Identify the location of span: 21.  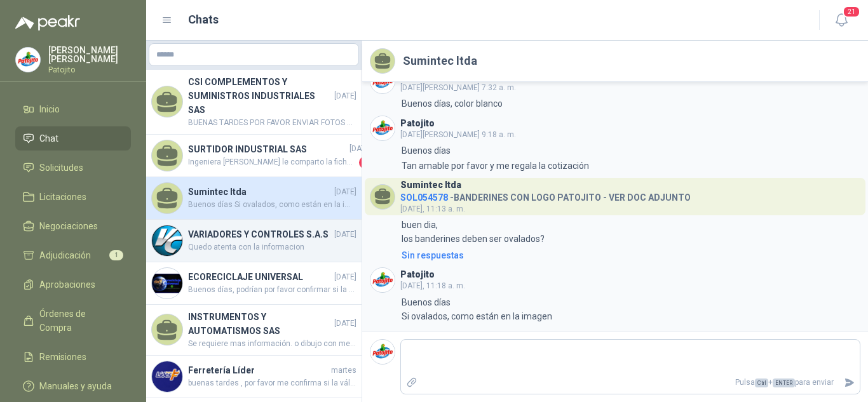
(852, 12).